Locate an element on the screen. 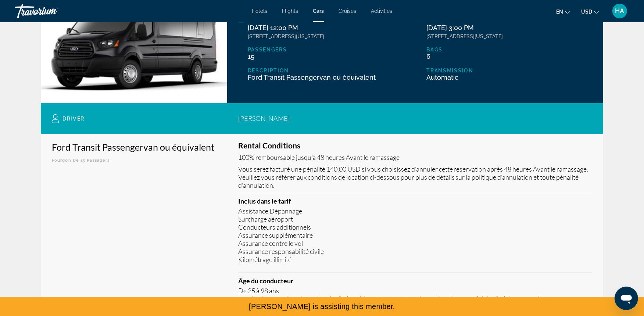 The image size is (644, 316). p: Assurance responsabilité civile is located at coordinates (415, 251).